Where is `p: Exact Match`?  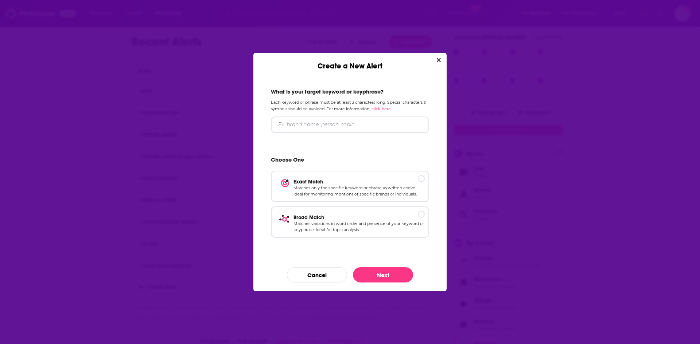 p: Exact Match is located at coordinates (359, 182).